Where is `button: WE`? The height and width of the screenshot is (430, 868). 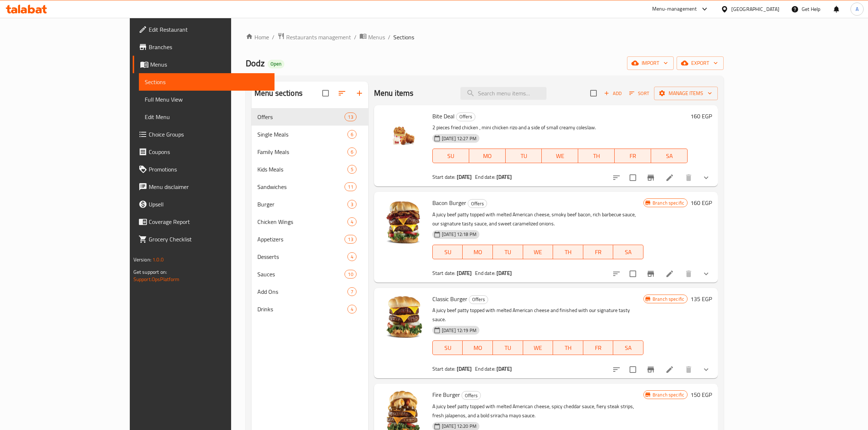
button: WE is located at coordinates (538, 252).